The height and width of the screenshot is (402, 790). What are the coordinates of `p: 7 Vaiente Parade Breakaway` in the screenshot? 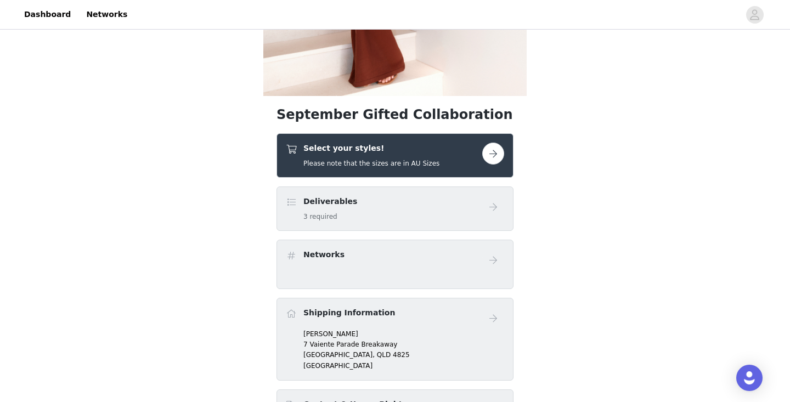 It's located at (404, 345).